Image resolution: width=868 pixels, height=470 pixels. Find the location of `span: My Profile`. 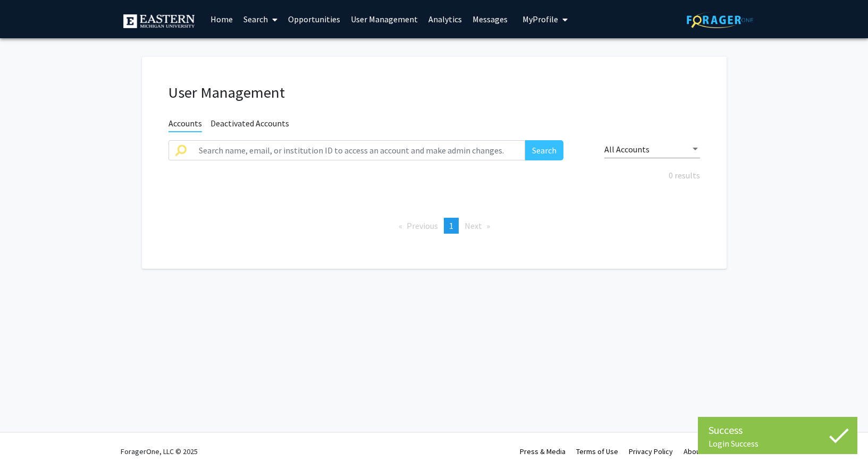

span: My Profile is located at coordinates (540, 19).